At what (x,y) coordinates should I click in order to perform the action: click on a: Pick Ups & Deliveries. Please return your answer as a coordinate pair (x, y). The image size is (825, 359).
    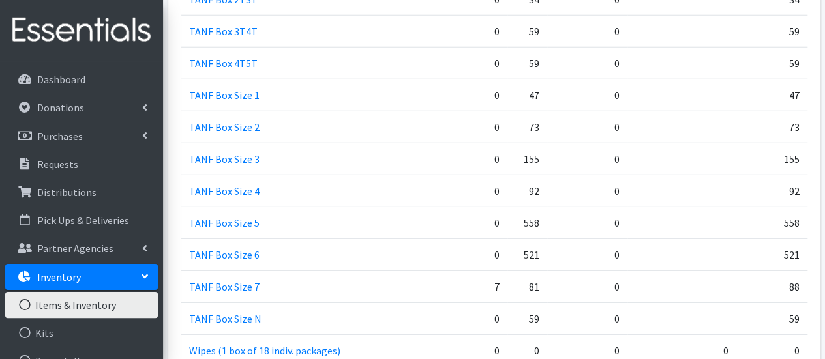
    Looking at the image, I should click on (82, 220).